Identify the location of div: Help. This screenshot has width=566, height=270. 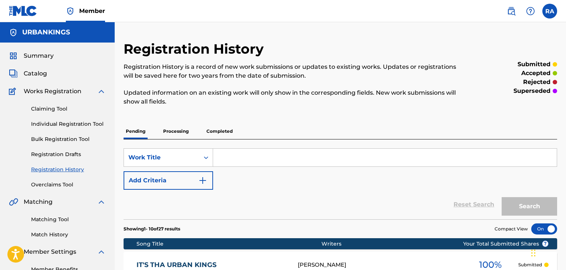
(530, 11).